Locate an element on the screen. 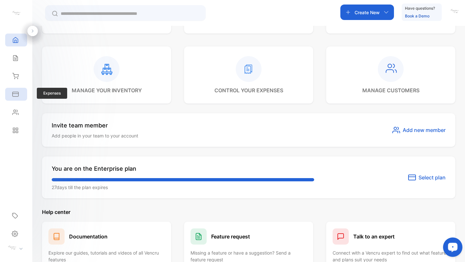 Image resolution: width=465 pixels, height=262 pixels. p: control your expenses is located at coordinates (249, 90).